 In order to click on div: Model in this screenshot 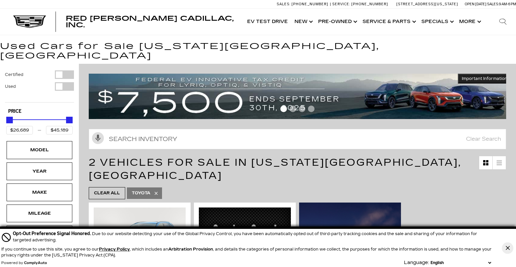, I will do `click(39, 150)`.